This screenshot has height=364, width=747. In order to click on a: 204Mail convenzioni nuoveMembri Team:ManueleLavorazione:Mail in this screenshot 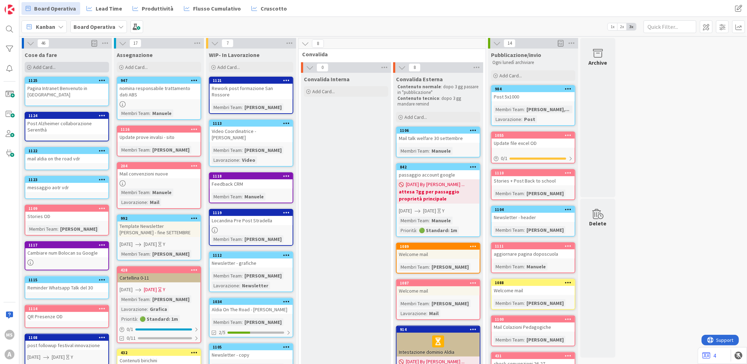, I will do `click(159, 185)`.